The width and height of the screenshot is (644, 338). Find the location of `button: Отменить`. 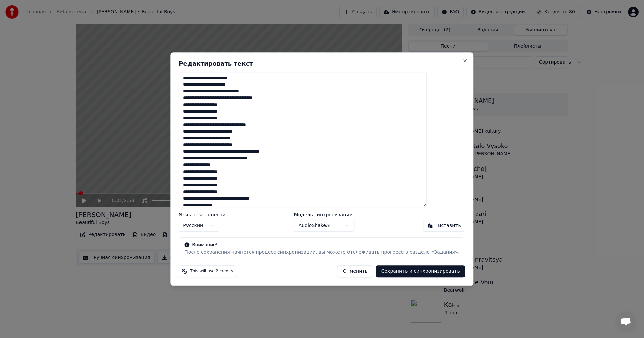

button: Отменить is located at coordinates (355, 271).